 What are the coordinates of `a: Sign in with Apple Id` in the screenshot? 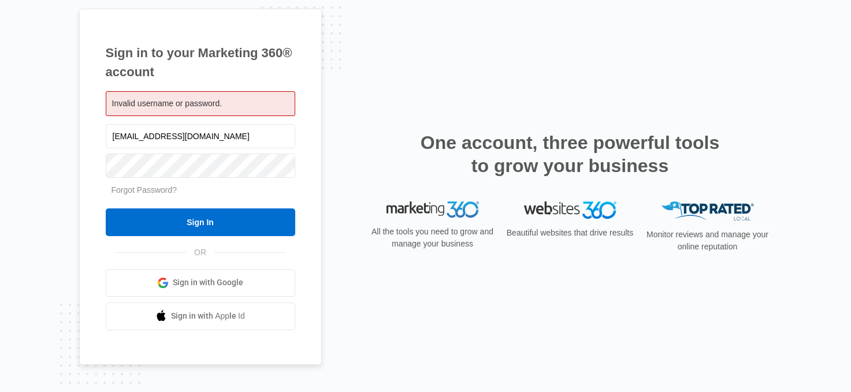 It's located at (200, 317).